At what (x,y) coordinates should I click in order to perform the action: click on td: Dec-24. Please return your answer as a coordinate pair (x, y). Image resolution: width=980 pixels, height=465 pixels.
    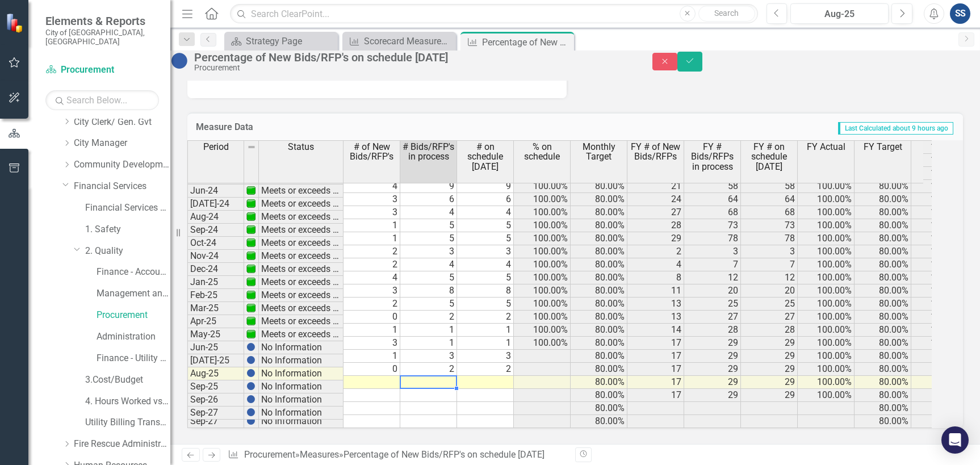
    Looking at the image, I should click on (216, 269).